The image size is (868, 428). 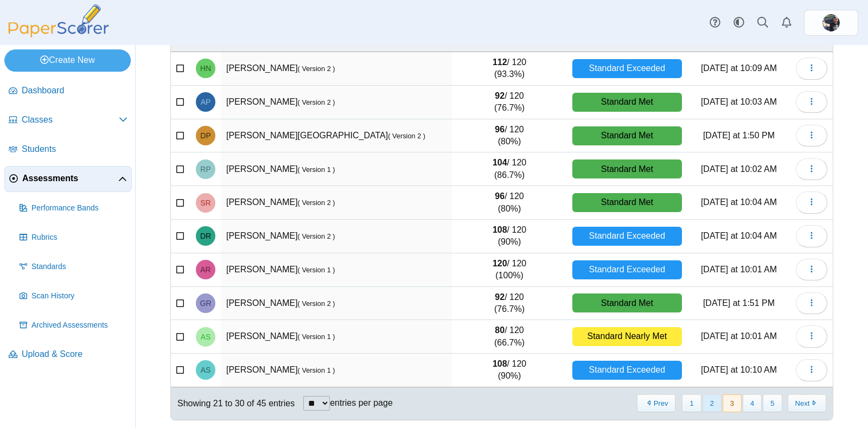 I want to click on button: 5, so click(x=772, y=403).